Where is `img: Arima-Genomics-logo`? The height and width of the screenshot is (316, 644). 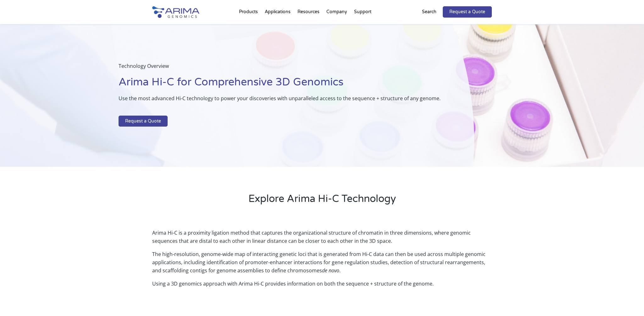
img: Arima-Genomics-logo is located at coordinates (176, 12).